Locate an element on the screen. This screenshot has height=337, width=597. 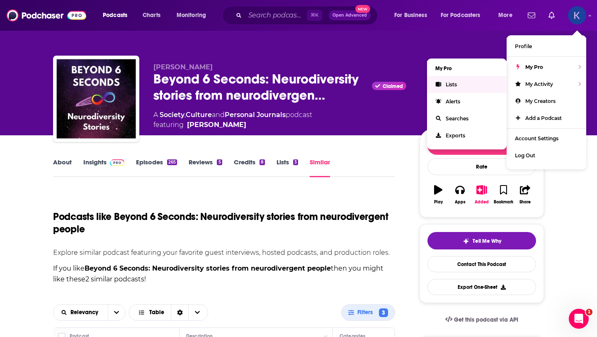
img: User Profile is located at coordinates (577, 15).